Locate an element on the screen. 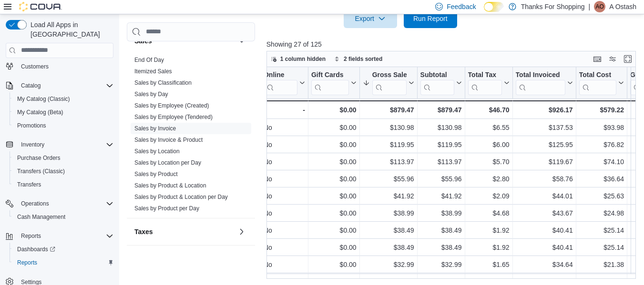 Image resolution: width=644 pixels, height=285 pixels. span: Inventory is located at coordinates (65, 145).